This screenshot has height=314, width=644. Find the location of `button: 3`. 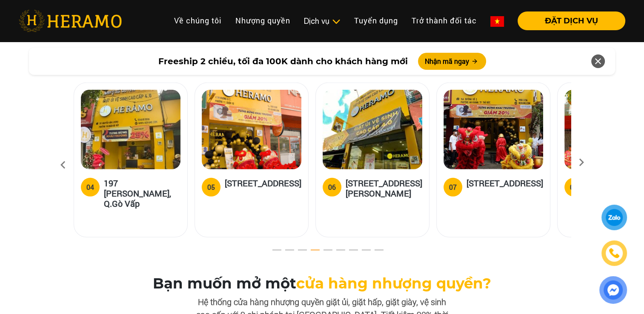

button: 3 is located at coordinates (297, 252).